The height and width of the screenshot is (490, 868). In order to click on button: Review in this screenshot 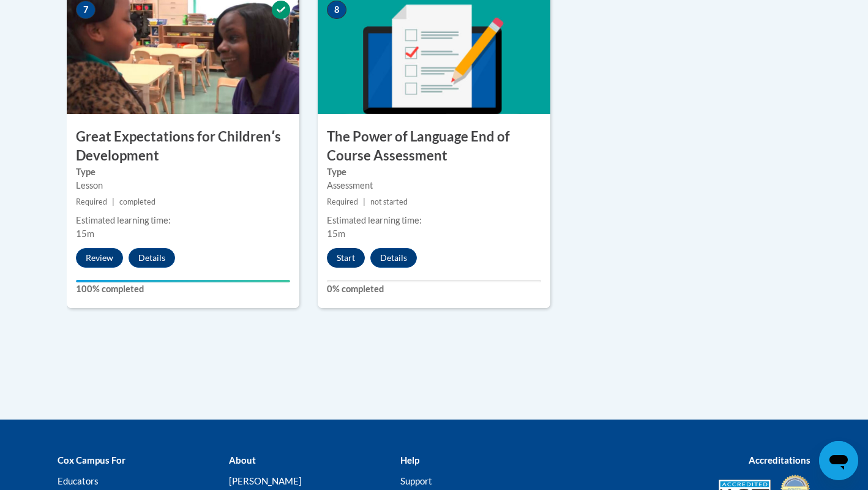, I will do `click(99, 258)`.